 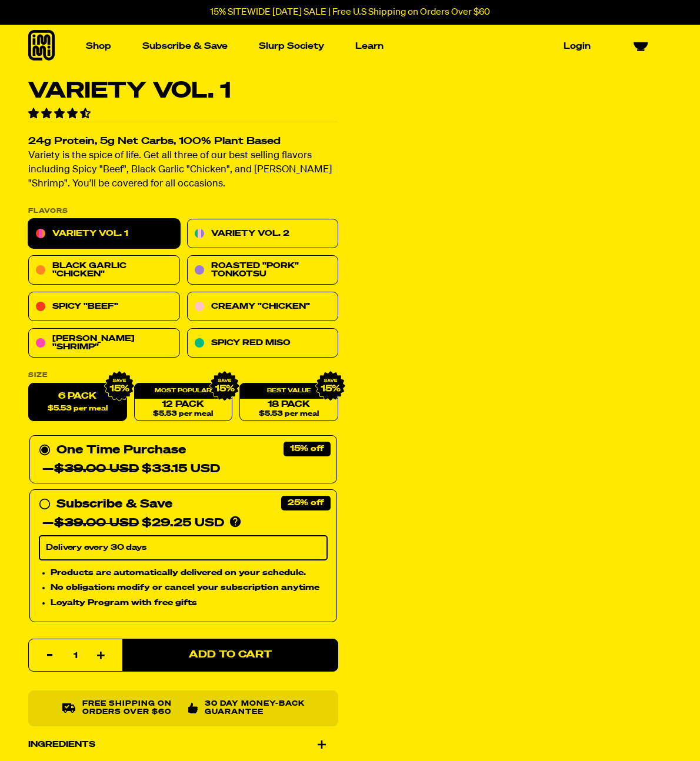 I want to click on h2: 24g Protein, 5g Net Carbs, 100% Plant Based, so click(x=183, y=142).